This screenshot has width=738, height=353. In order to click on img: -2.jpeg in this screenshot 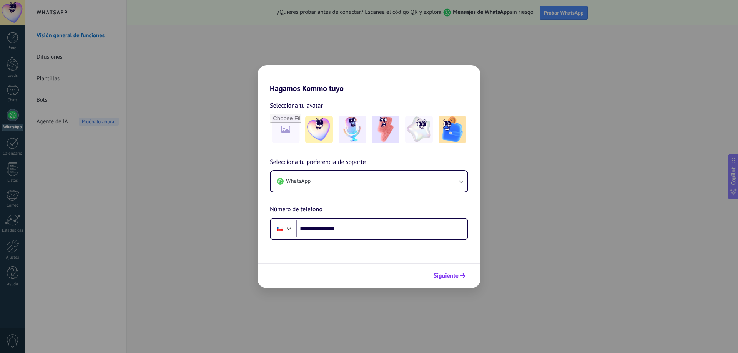, I will do `click(352, 130)`.